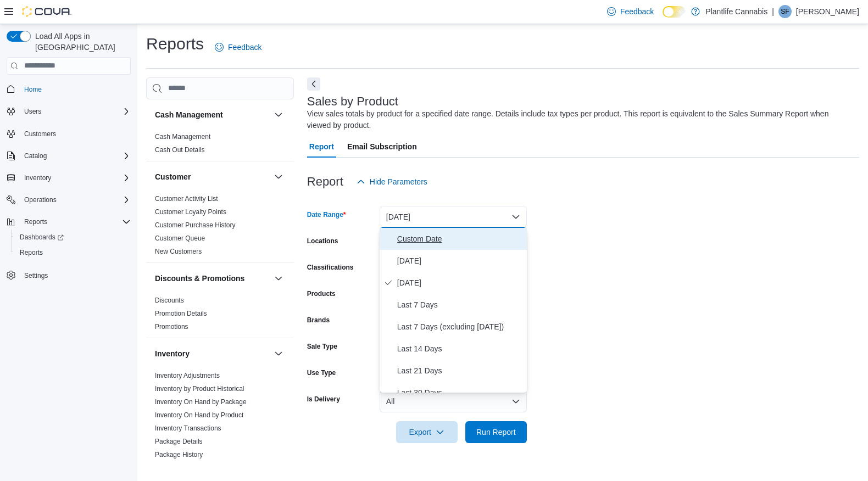  What do you see at coordinates (784, 11) in the screenshot?
I see `span: SF` at bounding box center [784, 11].